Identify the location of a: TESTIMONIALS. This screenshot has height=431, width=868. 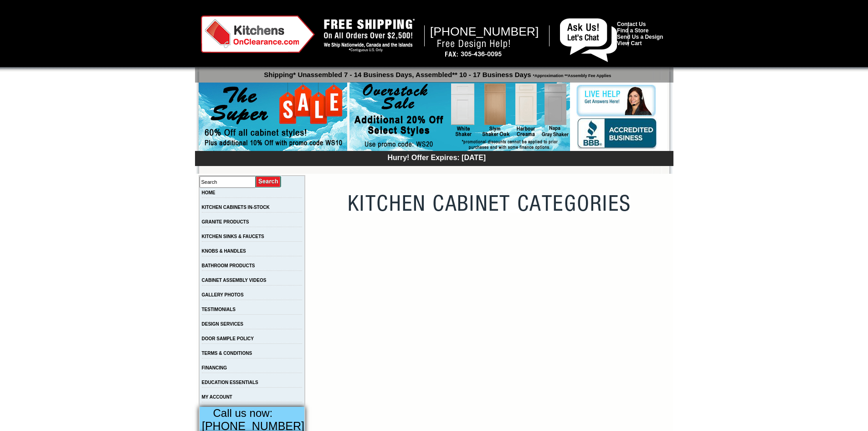
(219, 309).